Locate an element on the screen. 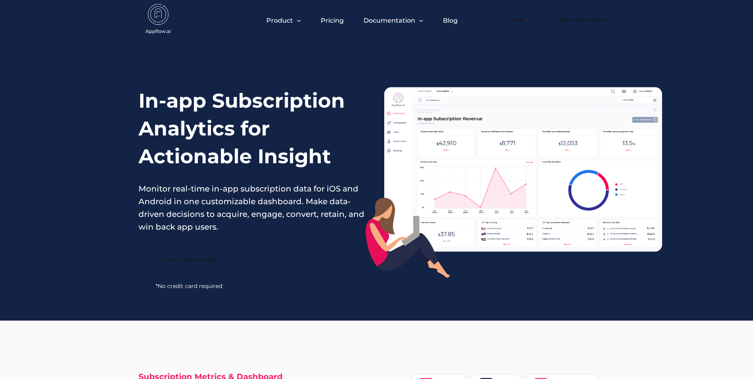 This screenshot has width=753, height=379. span: Product is located at coordinates (279, 20).